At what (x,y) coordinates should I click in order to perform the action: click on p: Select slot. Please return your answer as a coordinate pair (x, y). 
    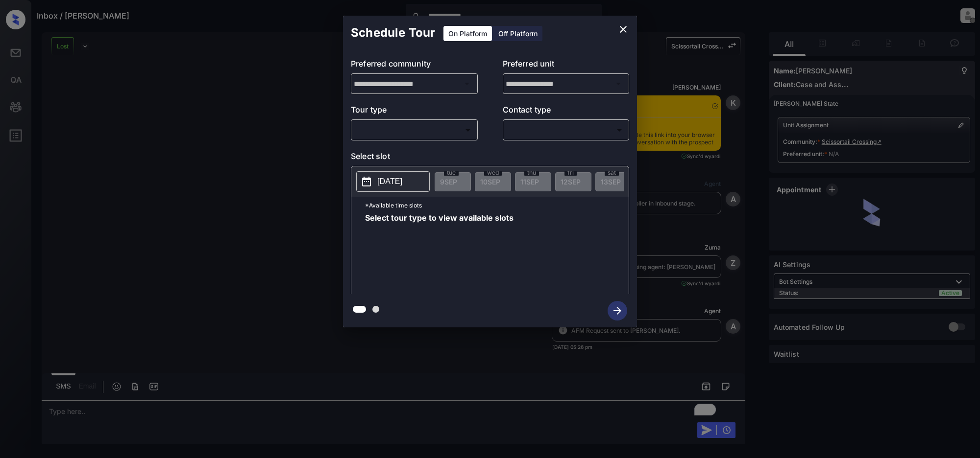
    Looking at the image, I should click on (490, 158).